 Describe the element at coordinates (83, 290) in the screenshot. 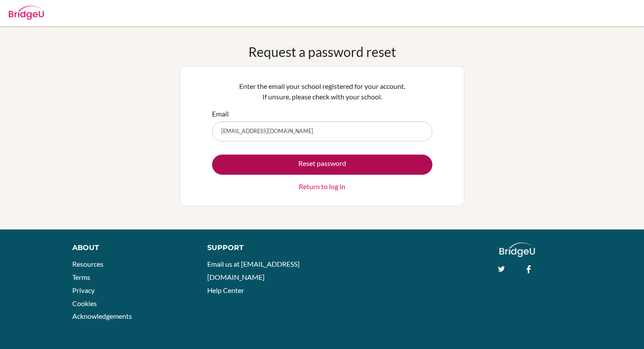

I see `a: Privacy` at that location.